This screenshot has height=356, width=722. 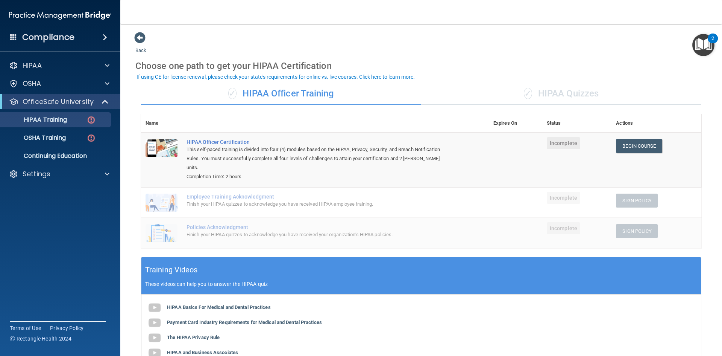 I want to click on b: The HIPAA Privacy Rule, so click(x=193, y=337).